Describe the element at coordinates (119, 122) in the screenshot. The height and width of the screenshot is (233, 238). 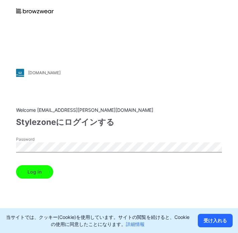
I see `div: Stylezoneにログインする` at that location.